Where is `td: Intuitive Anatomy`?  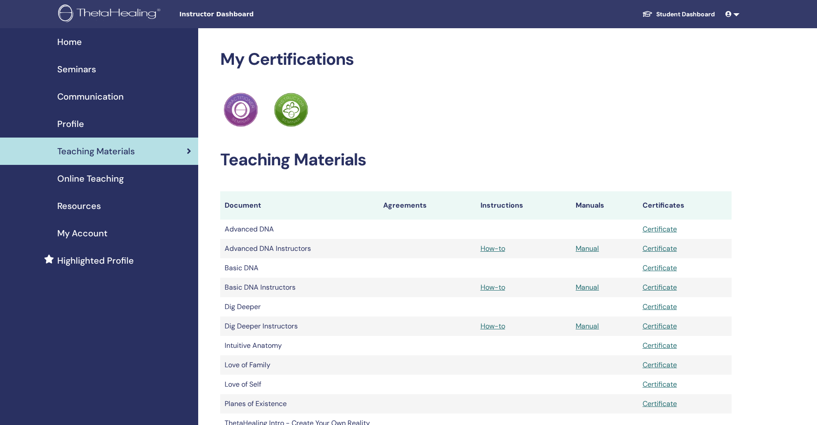
td: Intuitive Anatomy is located at coordinates (300, 345).